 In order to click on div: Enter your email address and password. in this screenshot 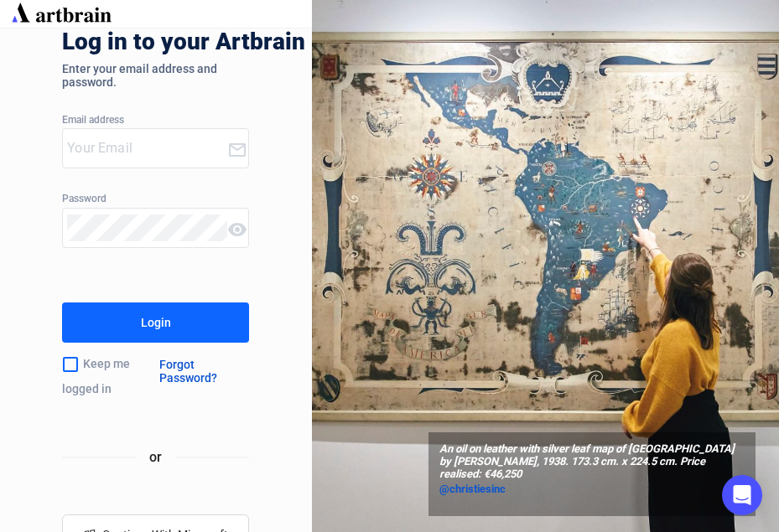, I will do `click(155, 75)`.